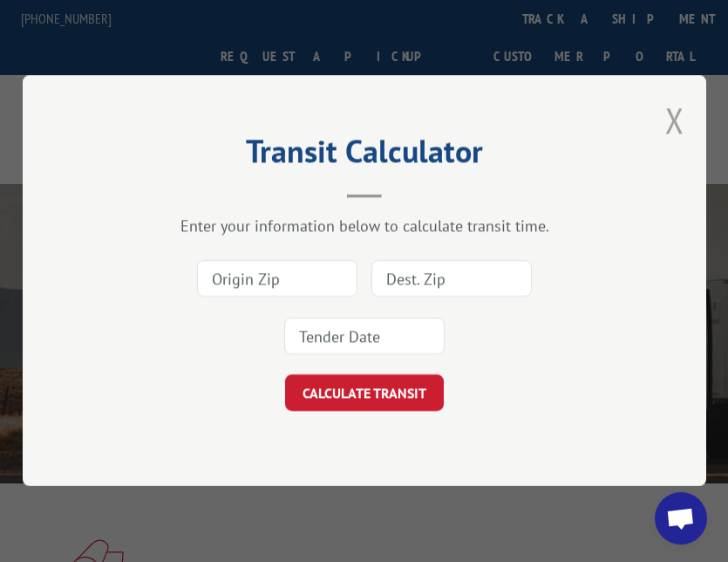 The width and height of the screenshot is (728, 562). Describe the element at coordinates (364, 155) in the screenshot. I see `h2: Transit Calculator` at that location.